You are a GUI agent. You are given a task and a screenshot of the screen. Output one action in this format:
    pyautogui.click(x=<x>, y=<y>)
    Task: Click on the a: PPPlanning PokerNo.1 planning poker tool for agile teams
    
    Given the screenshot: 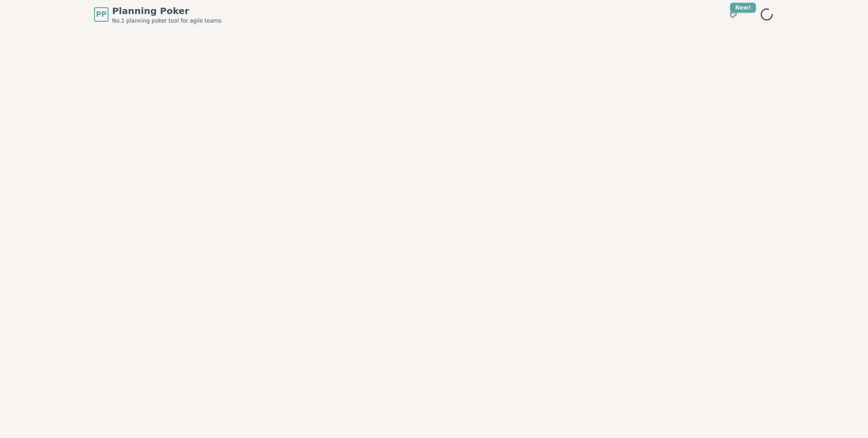 What is the action you would take?
    pyautogui.click(x=158, y=15)
    